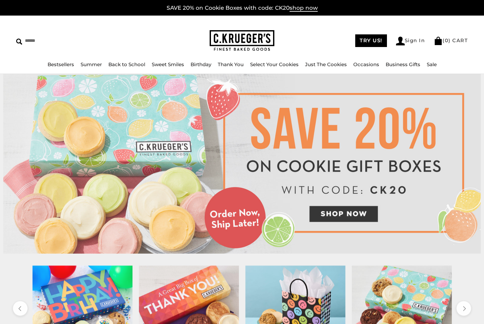  I want to click on img: C.Krueger's Special Offer, so click(242, 164).